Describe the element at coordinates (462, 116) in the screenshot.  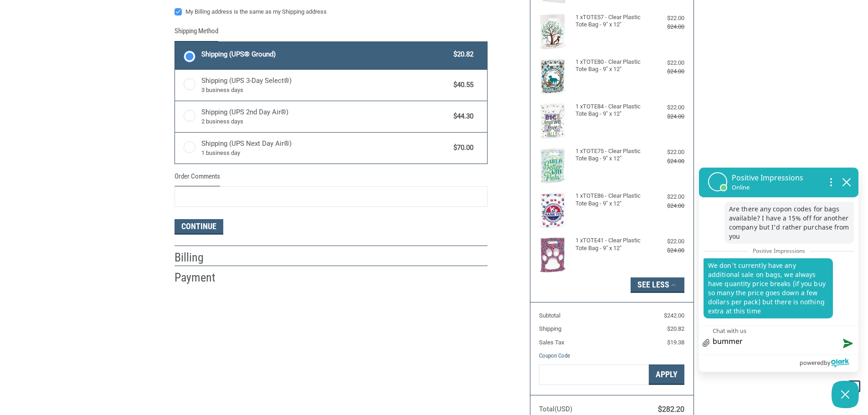
I see `span: $44.30` at that location.